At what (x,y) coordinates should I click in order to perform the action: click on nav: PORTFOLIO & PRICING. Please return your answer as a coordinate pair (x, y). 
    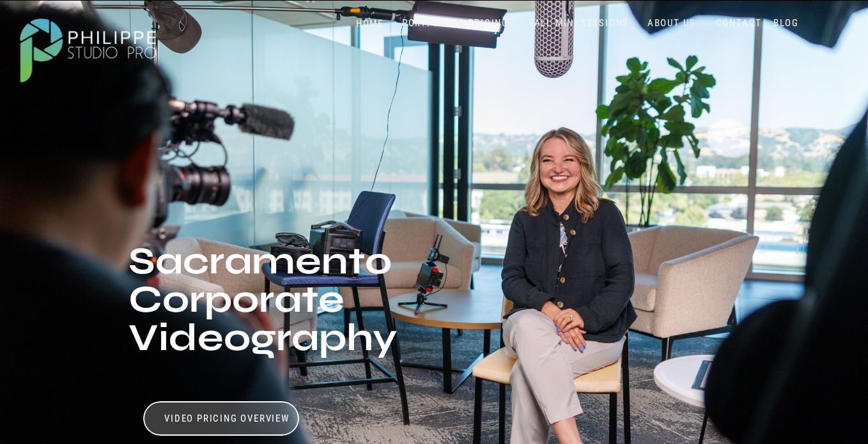
    Looking at the image, I should click on (455, 23).